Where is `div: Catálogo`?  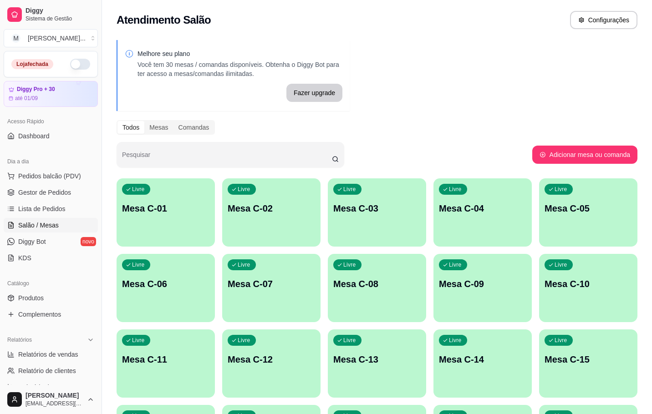 div: Catálogo is located at coordinates (51, 284).